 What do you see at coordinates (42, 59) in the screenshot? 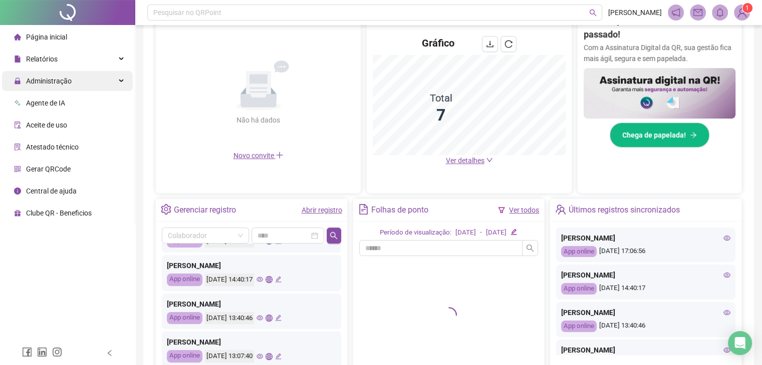
I see `span: Relatórios` at bounding box center [42, 59].